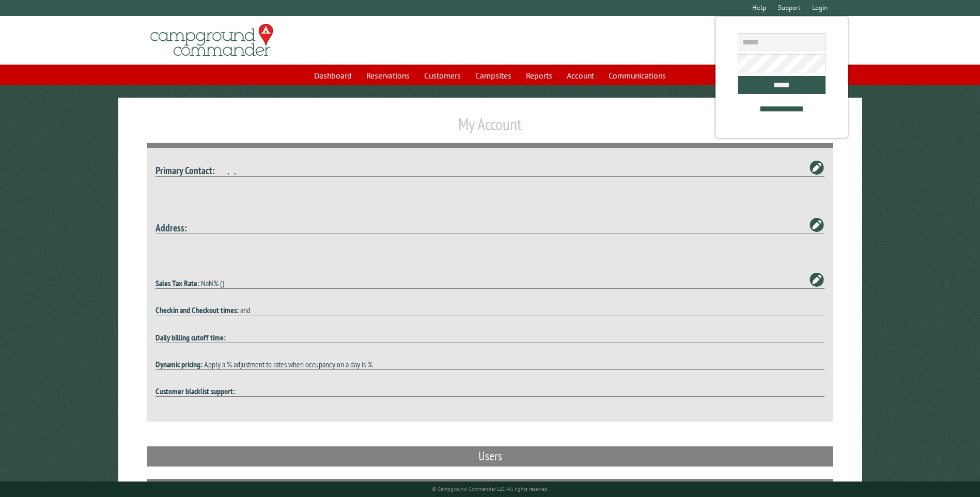  What do you see at coordinates (332, 76) in the screenshot?
I see `a: Dashboard` at bounding box center [332, 76].